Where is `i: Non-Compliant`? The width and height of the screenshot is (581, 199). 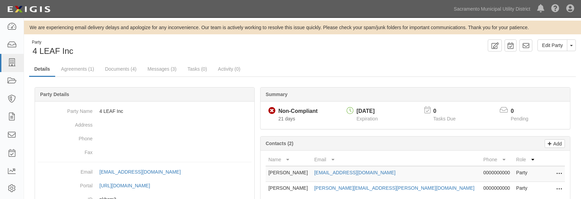
i: Non-Compliant is located at coordinates (272, 111).